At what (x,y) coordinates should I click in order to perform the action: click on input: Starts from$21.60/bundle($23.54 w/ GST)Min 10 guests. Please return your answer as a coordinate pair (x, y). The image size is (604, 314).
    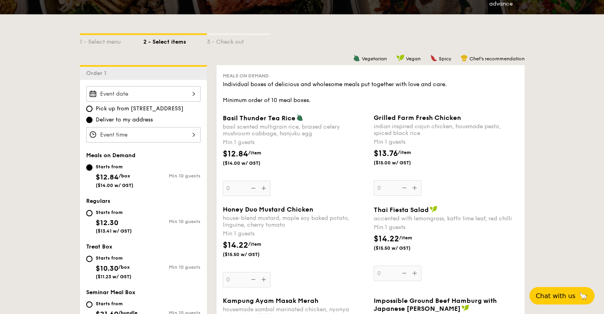
    Looking at the image, I should click on (89, 304).